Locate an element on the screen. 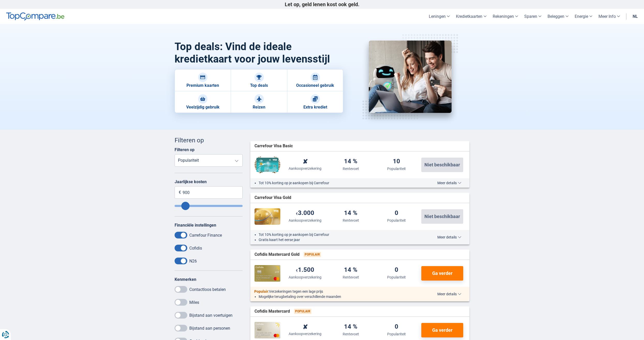 The image size is (644, 340). img: Extra krediet is located at coordinates (315, 99).